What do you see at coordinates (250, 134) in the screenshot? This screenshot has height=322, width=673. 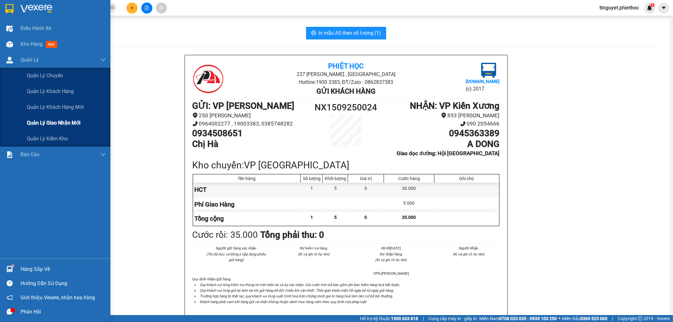 I see `h1: 0934508651` at bounding box center [250, 134].